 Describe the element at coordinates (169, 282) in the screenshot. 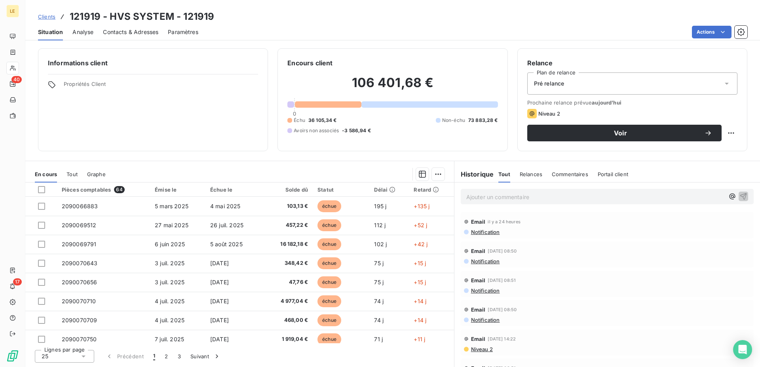

I see `span: 3 juil. 2025` at that location.